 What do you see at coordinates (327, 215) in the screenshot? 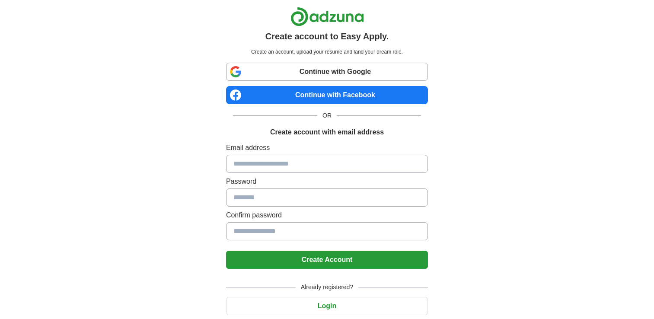
I see `label: Confirm password` at bounding box center [327, 215].